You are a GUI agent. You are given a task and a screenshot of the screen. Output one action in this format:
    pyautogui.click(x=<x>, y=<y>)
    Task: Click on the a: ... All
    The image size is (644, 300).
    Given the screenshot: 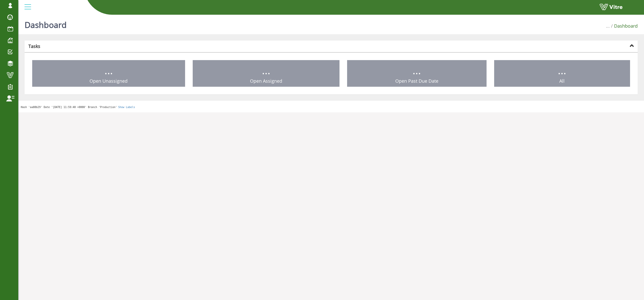 What is the action you would take?
    pyautogui.click(x=562, y=74)
    